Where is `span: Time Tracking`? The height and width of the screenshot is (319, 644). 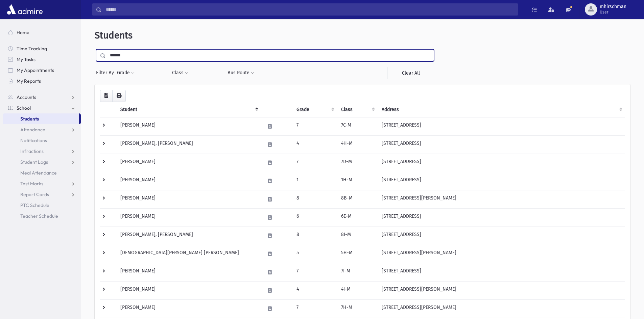
span: Time Tracking is located at coordinates (32, 49).